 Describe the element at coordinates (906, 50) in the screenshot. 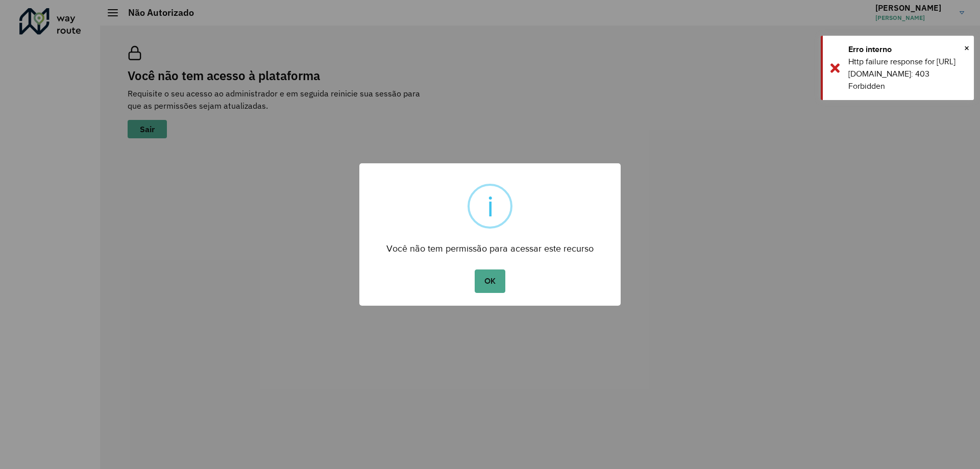

I see `div: Erro interno` at that location.